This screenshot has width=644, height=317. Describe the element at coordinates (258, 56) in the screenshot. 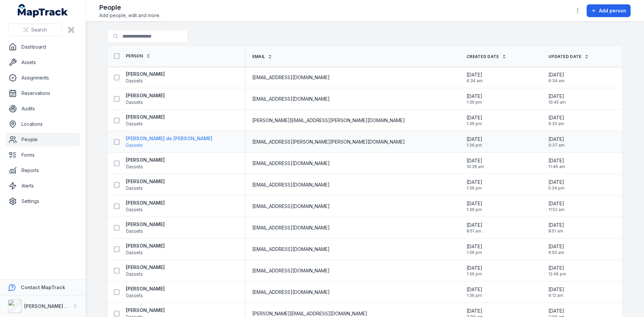

I see `span: Email` at that location.